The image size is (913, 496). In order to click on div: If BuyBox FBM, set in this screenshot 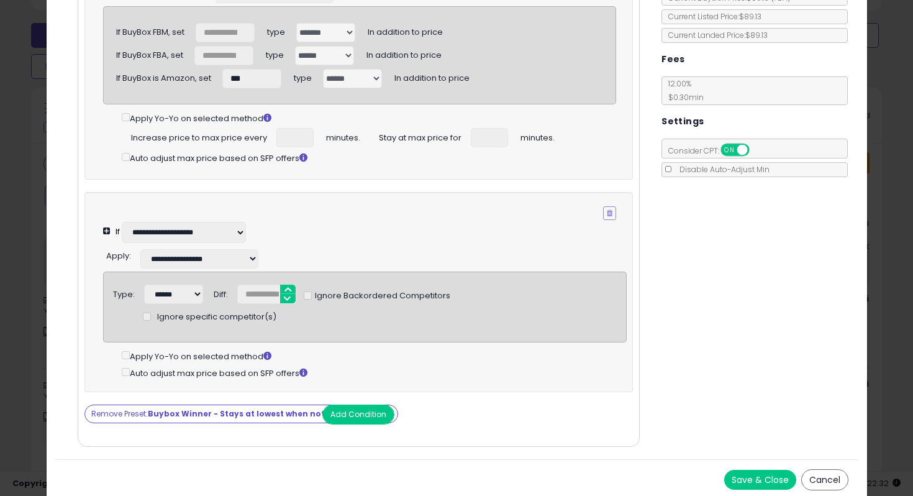, I will do `click(150, 30)`.